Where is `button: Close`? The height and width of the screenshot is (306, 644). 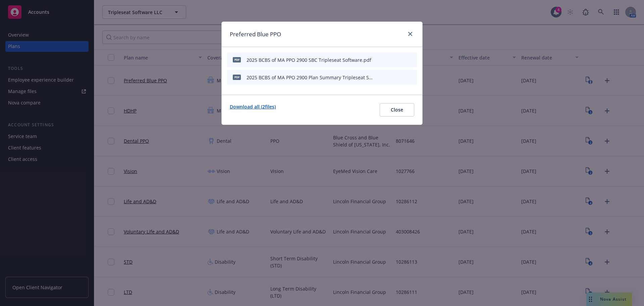
button: Close is located at coordinates (396, 110).